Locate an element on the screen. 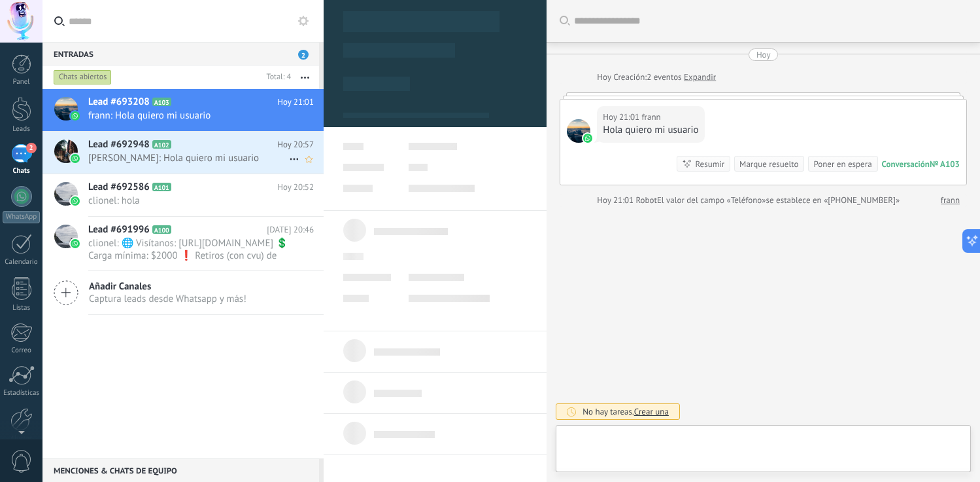  span: frann: Hola quiero mi usuario is located at coordinates (188, 116).